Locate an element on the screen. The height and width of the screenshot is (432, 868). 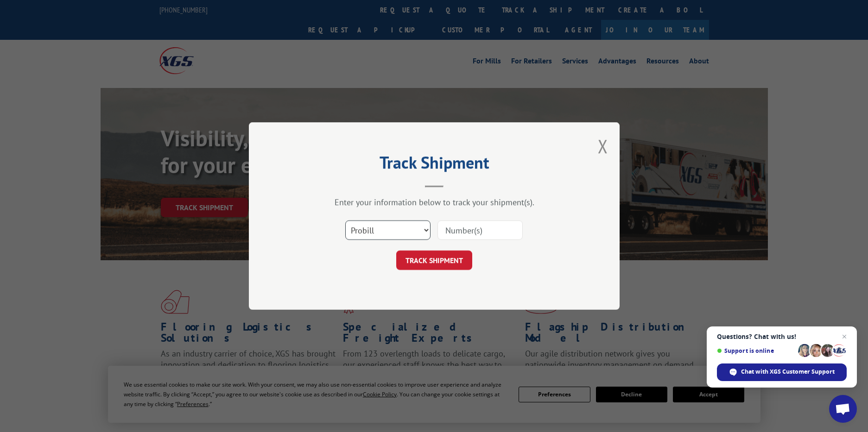
h2: Track Shipment is located at coordinates (434, 165).